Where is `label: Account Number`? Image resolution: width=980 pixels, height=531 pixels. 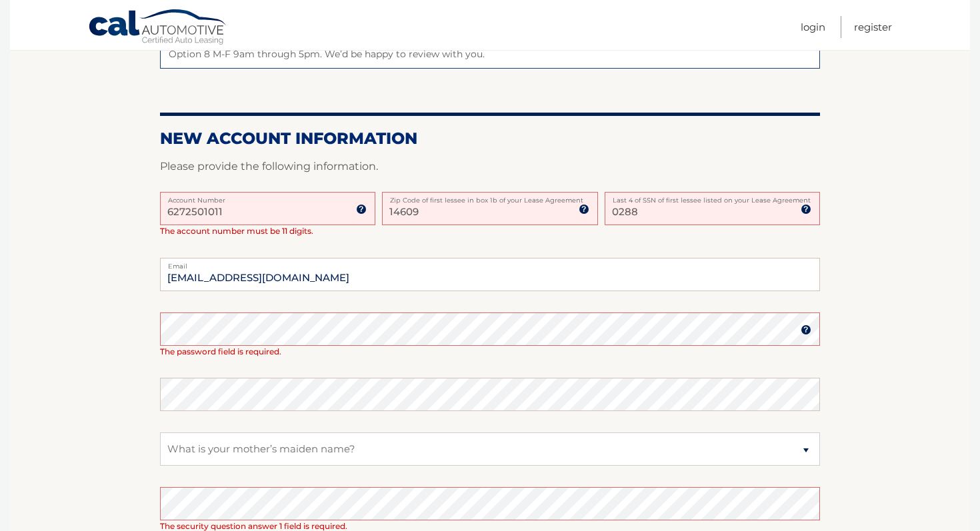 label: Account Number is located at coordinates (267, 197).